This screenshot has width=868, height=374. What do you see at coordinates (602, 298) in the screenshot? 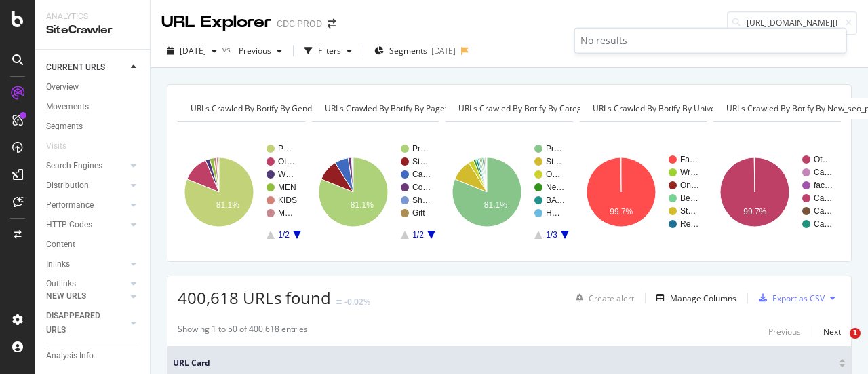
I see `button: Create alert` at bounding box center [602, 298].